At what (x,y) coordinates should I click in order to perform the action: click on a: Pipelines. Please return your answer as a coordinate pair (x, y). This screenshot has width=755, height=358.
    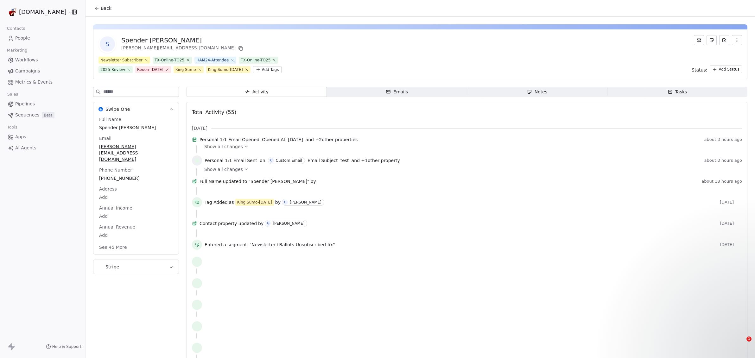
    Looking at the image, I should click on (42, 104).